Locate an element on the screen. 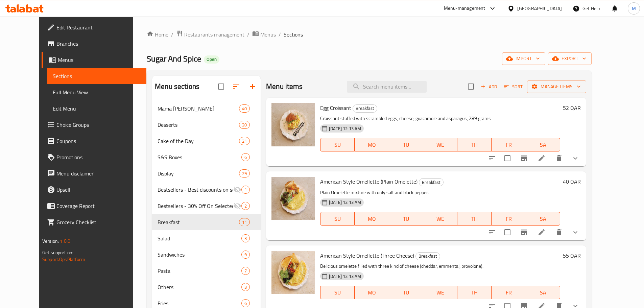 This screenshot has width=644, height=308. span: WE is located at coordinates (440, 292).